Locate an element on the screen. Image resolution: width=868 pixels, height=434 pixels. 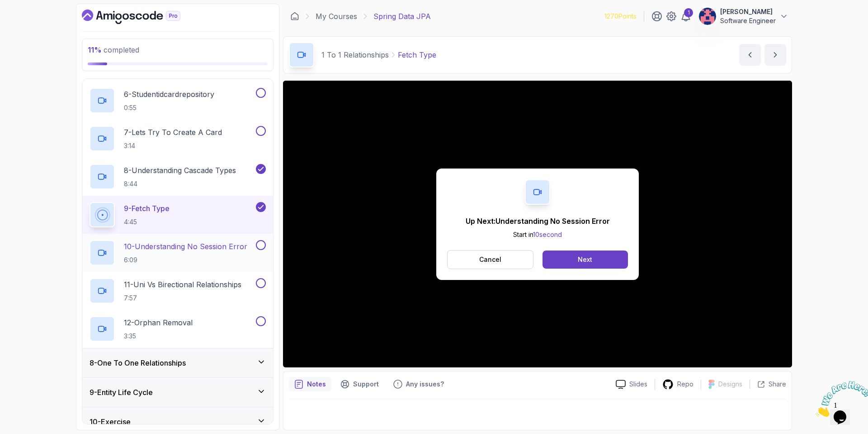
p: Spring Data JPA is located at coordinates (402, 17).